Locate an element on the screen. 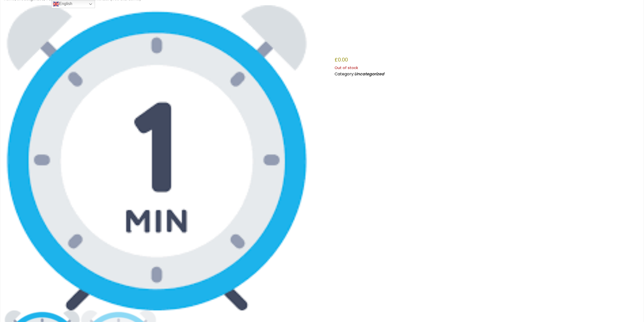 The width and height of the screenshot is (644, 322). bdi: 0.00 is located at coordinates (341, 59).